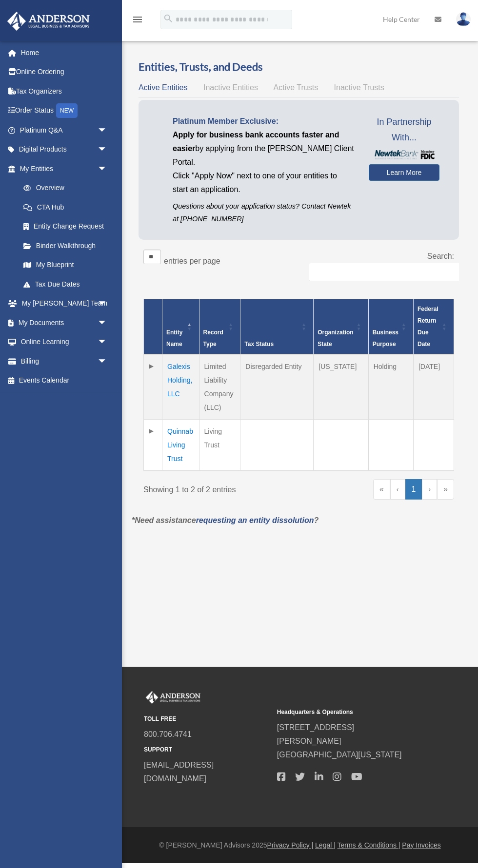 This screenshot has height=868, width=478. What do you see at coordinates (181, 387) in the screenshot?
I see `td: Galexis Holding, LLC` at bounding box center [181, 387].